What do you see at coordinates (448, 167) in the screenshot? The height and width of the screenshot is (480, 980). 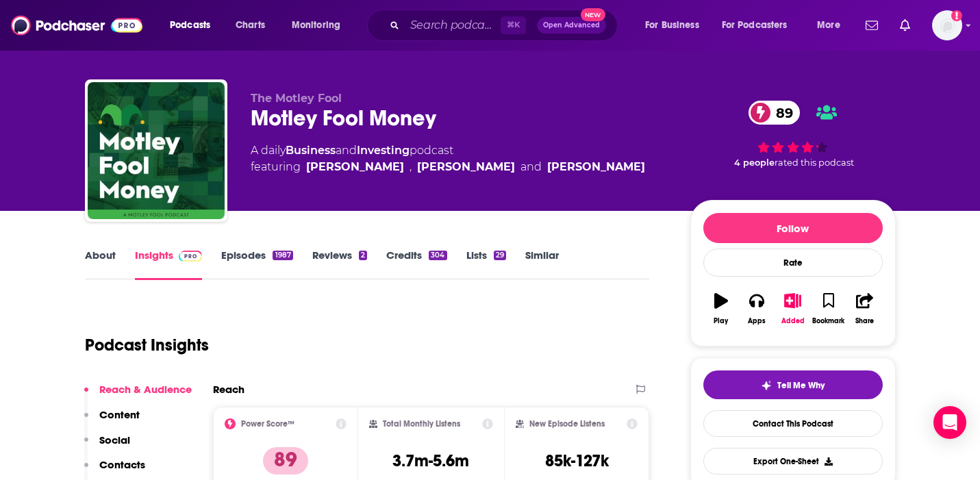 I see `span: featuring` at bounding box center [448, 167].